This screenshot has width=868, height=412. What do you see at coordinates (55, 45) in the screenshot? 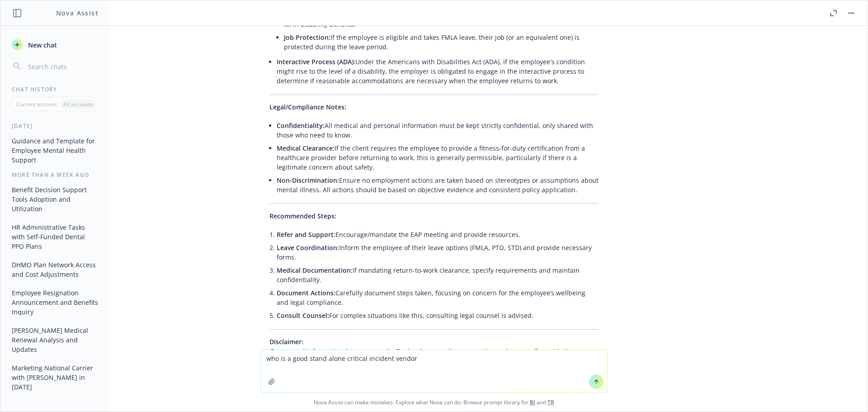
I see `button: New chat` at bounding box center [55, 45].